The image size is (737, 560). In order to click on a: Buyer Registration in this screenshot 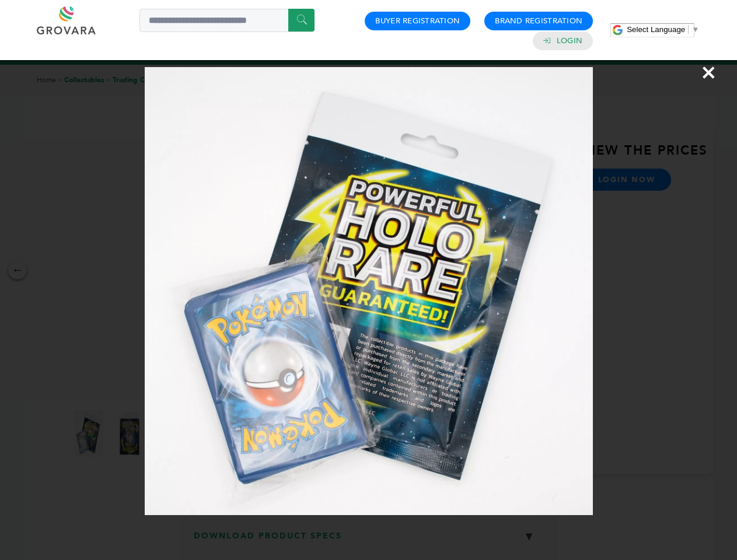, I will do `click(417, 21)`.